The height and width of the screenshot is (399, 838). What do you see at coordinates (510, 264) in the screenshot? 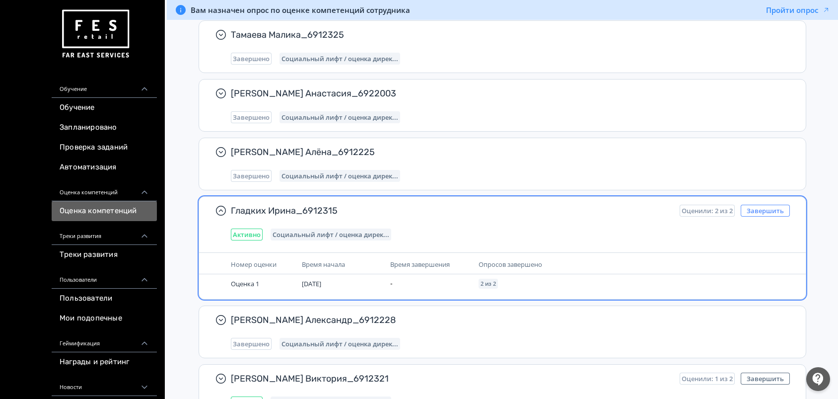
I see `span: Опросов завершено` at bounding box center [510, 264].